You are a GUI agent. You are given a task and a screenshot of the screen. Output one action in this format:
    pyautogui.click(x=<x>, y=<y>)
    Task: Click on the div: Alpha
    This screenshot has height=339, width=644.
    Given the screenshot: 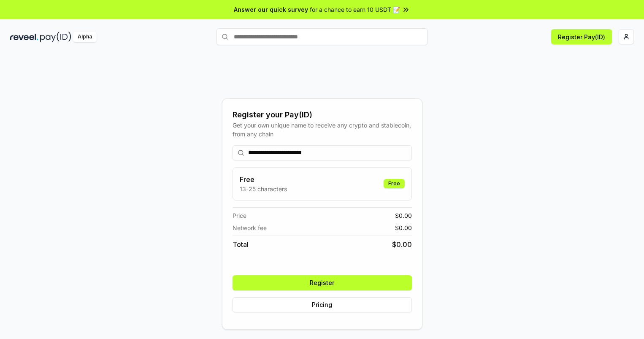 What is the action you would take?
    pyautogui.click(x=85, y=37)
    